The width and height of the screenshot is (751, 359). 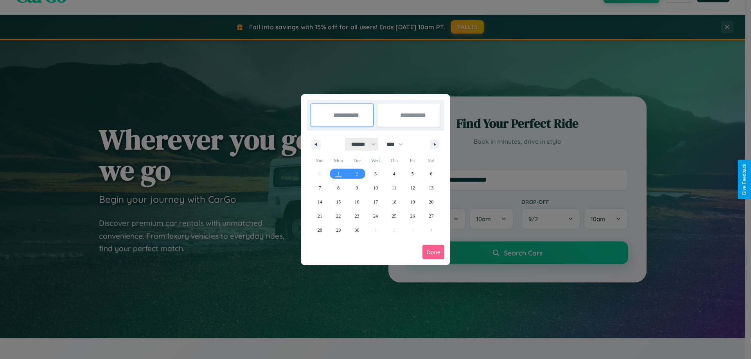 I want to click on button: Done, so click(x=433, y=252).